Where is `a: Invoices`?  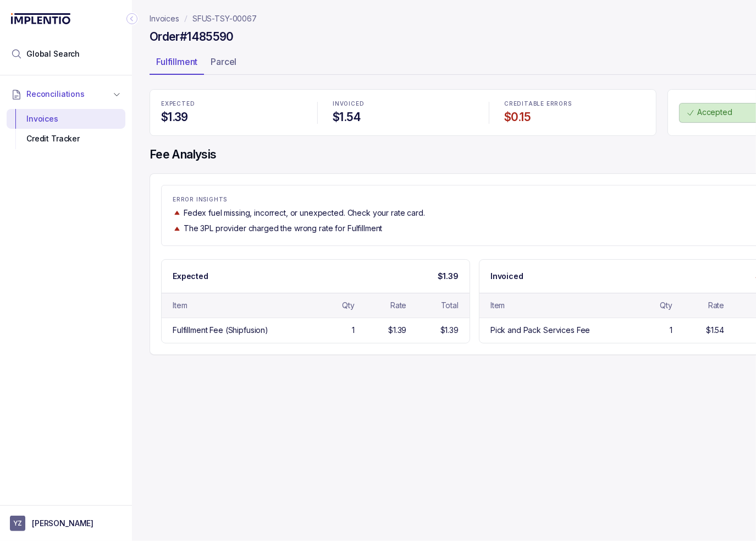
a: Invoices is located at coordinates (164, 19).